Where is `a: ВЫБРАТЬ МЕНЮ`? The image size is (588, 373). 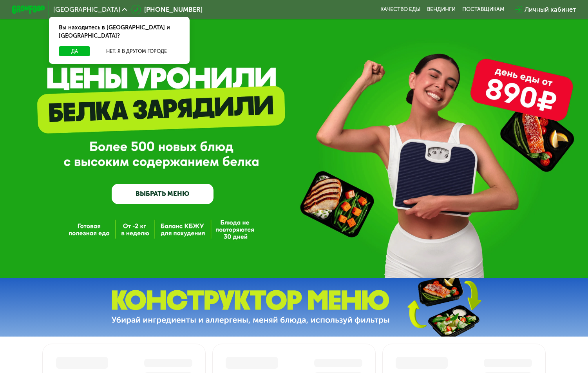 a: ВЫБРАТЬ МЕНЮ is located at coordinates (162, 194).